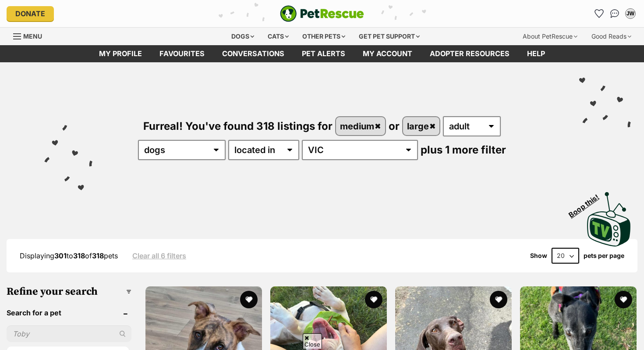 The height and width of the screenshot is (350, 644). What do you see at coordinates (69, 292) in the screenshot?
I see `h3: Refine your search` at bounding box center [69, 292].